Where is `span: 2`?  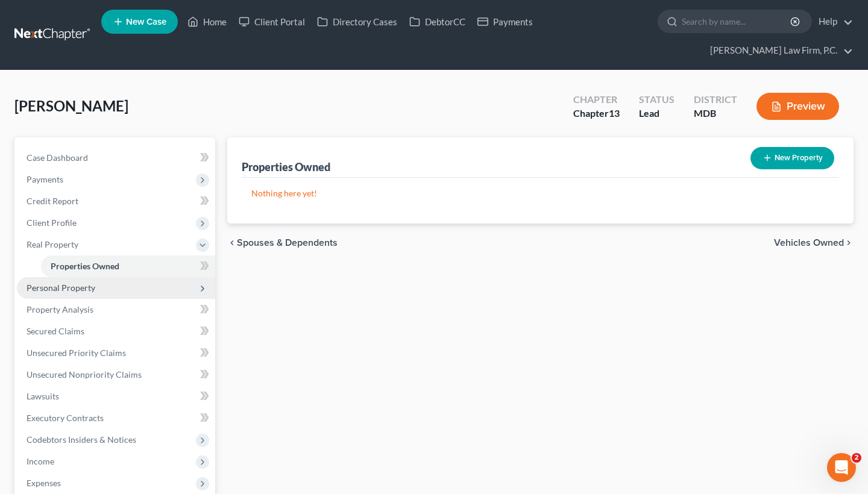
span: 2 is located at coordinates (856, 458).